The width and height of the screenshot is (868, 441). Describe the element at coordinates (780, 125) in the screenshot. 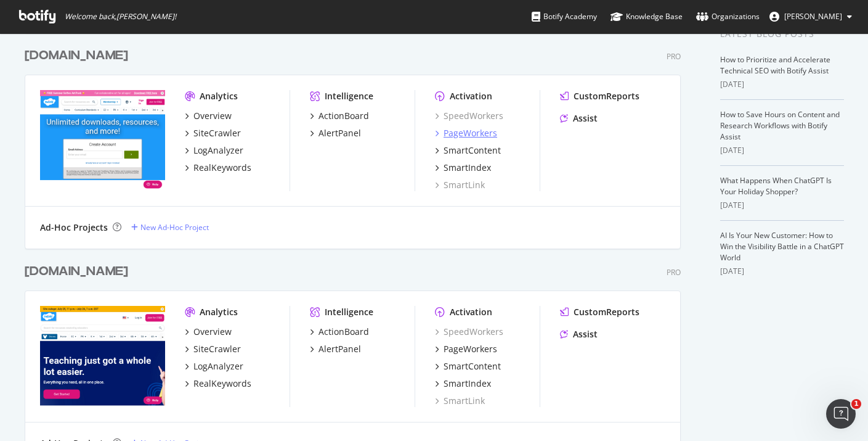

I see `a: How to Save Hours on Content and Research Workflows with Botify Assist` at that location.